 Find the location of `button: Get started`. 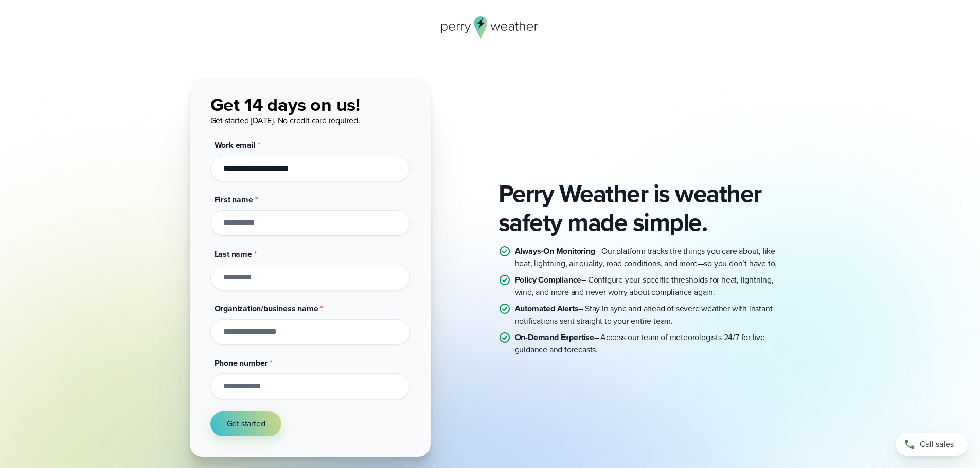

button: Get started is located at coordinates (246, 424).